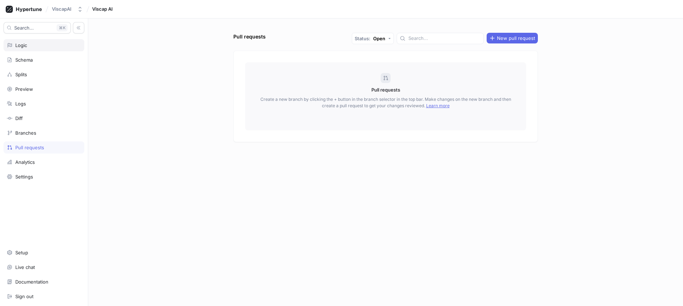 Image resolution: width=683 pixels, height=306 pixels. Describe the element at coordinates (44, 281) in the screenshot. I see `a: Documentation` at that location.